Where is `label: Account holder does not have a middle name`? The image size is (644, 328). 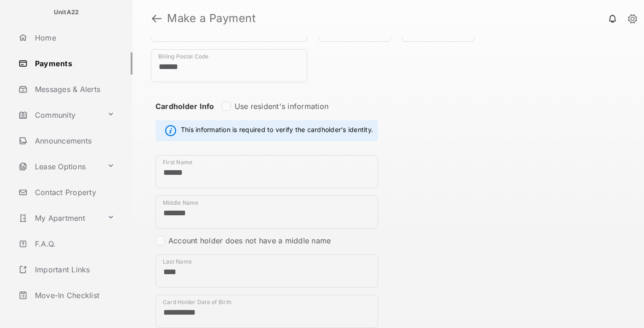 label: Account holder does not have a middle name is located at coordinates (249, 241).